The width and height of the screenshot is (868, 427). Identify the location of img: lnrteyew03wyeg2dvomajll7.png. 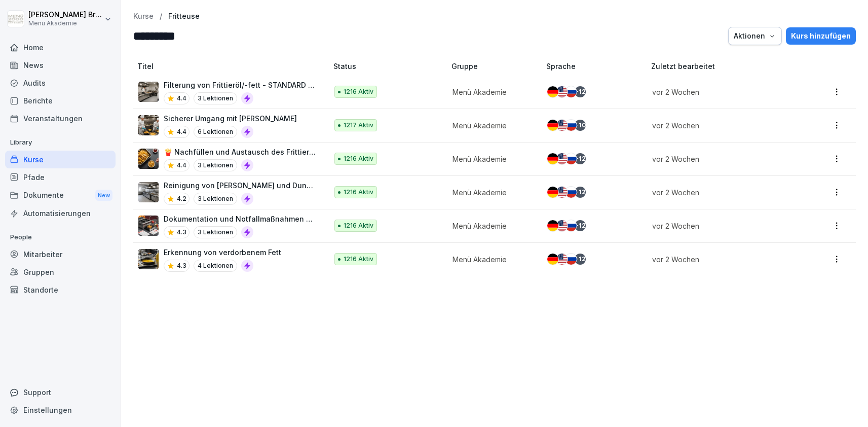
(148, 92).